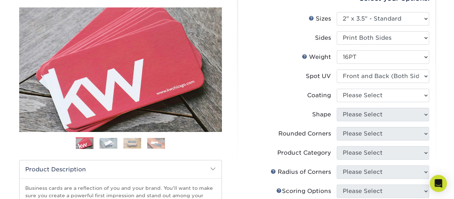 This screenshot has height=199, width=454. Describe the element at coordinates (108, 143) in the screenshot. I see `img: Business Cards 02` at that location.